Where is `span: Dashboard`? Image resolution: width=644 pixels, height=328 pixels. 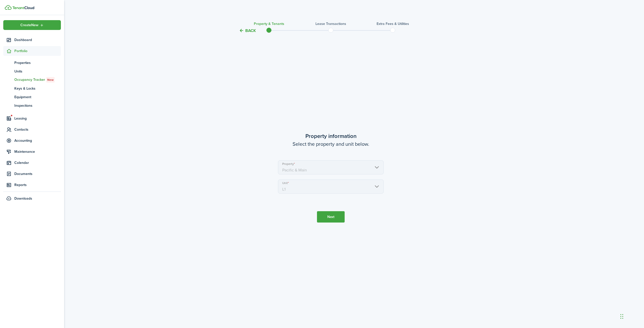
span: Dashboard is located at coordinates (37, 40).